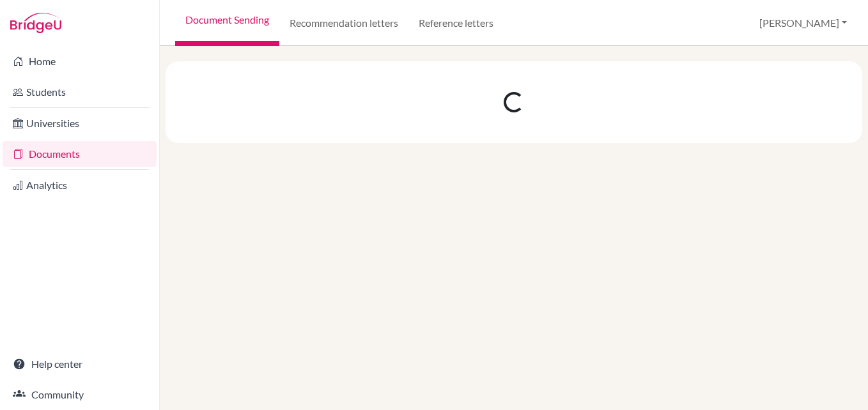  I want to click on a: Help center, so click(79, 364).